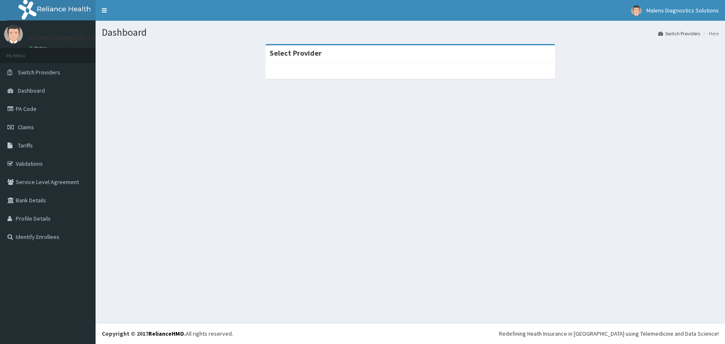 Image resolution: width=725 pixels, height=344 pixels. I want to click on h1: Dashboard, so click(410, 32).